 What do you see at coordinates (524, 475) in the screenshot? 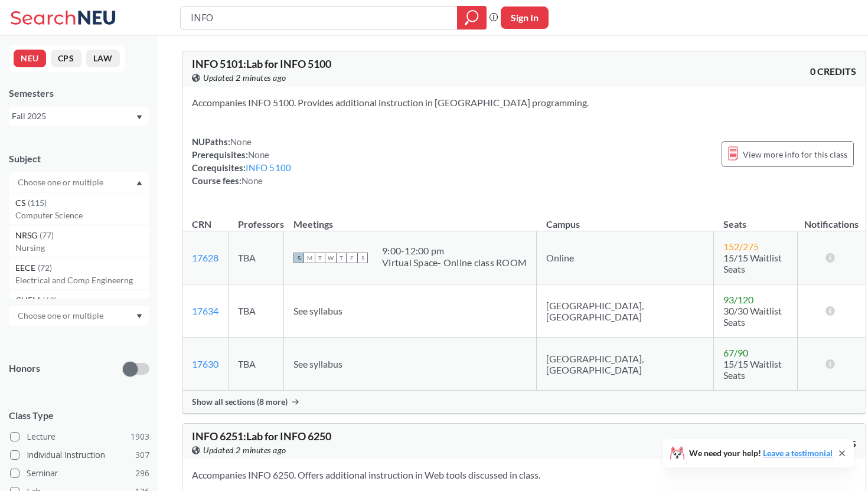
I see `section: Accompanies INFO 6250. Offers additional instruction in Web tools discussed in class.` at bounding box center [524, 475].